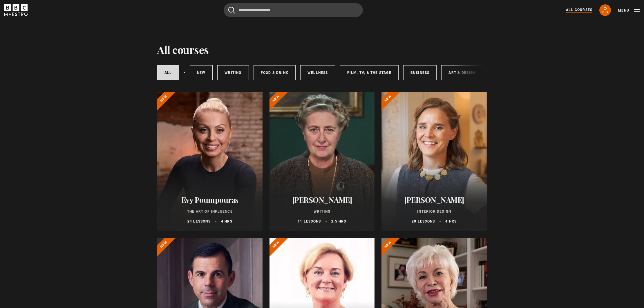  Describe the element at coordinates (199, 221) in the screenshot. I see `p: 24 lessons` at that location.